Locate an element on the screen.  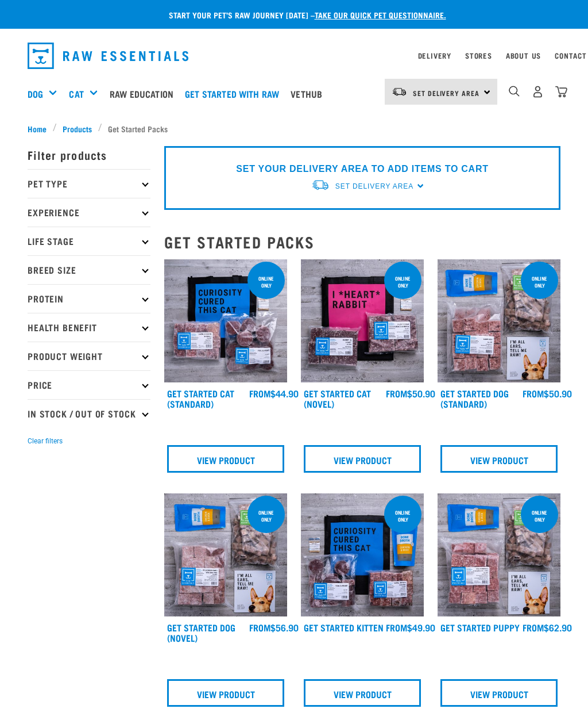
div: $49.90 is located at coordinates (411, 627).